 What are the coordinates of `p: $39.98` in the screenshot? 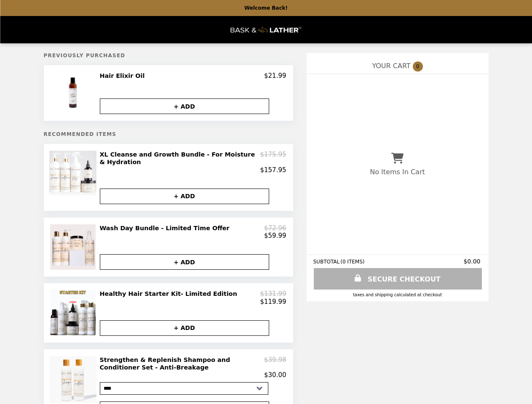 It's located at (275, 363).